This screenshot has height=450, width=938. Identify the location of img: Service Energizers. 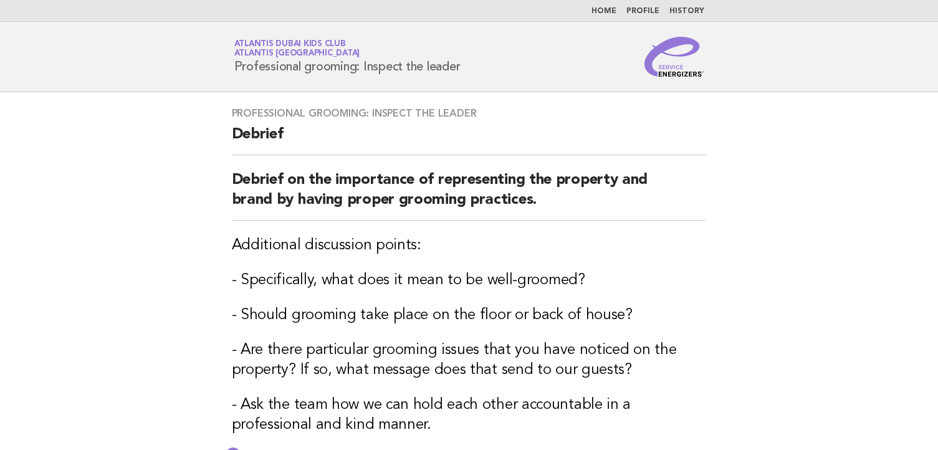
(674, 57).